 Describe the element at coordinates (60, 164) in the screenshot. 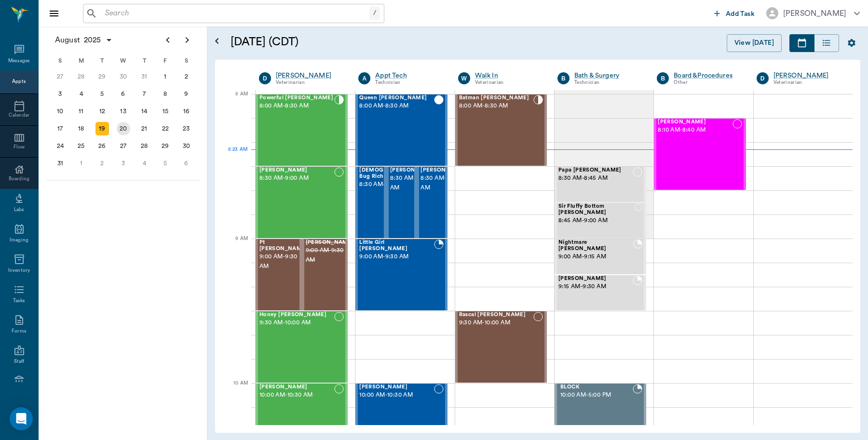

I see `div: Sunday, August 31, 2025` at that location.